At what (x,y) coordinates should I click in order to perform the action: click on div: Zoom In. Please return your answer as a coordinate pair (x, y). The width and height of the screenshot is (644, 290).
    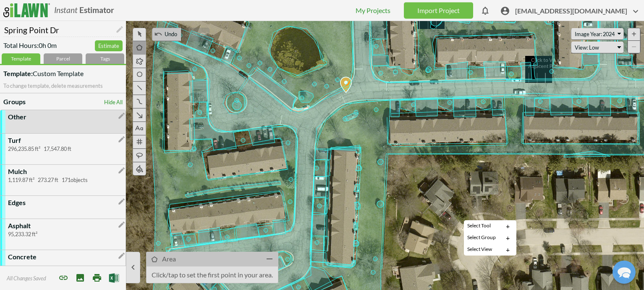
    Looking at the image, I should click on (634, 35).